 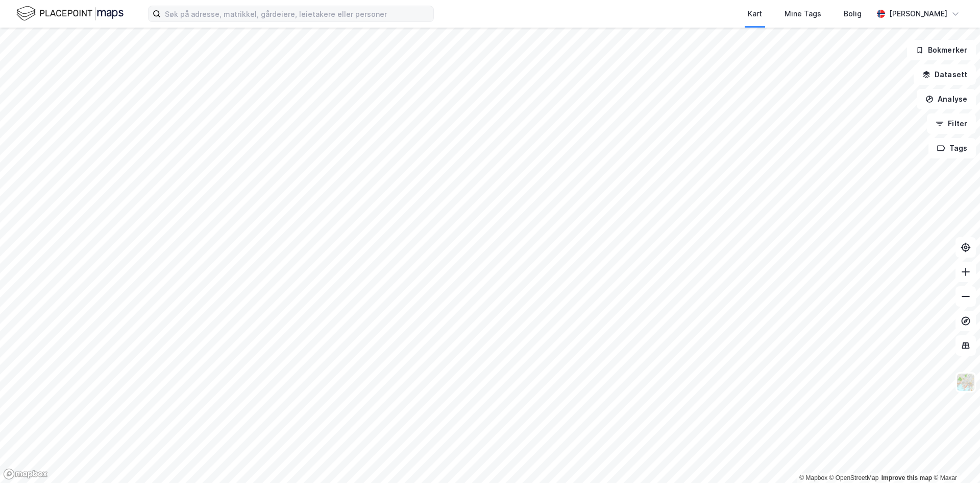 I want to click on div: Mine Tags, so click(x=803, y=14).